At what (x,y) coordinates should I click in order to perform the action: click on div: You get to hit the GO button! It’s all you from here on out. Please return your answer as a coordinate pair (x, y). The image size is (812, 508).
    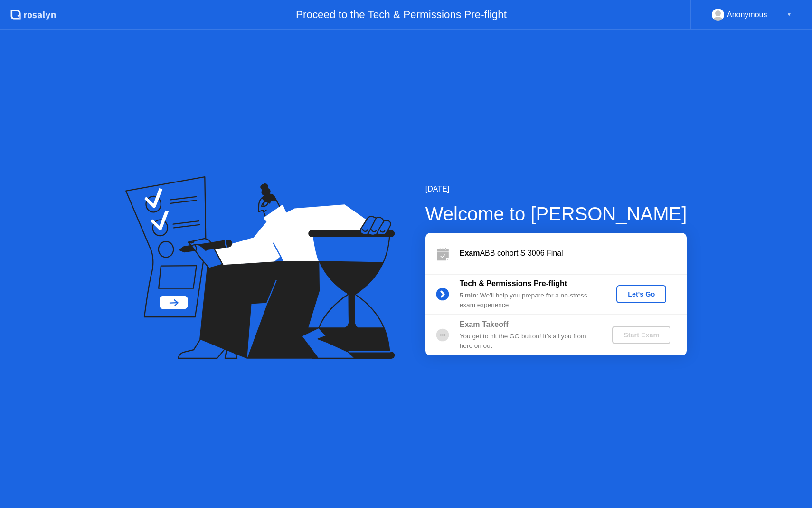
    Looking at the image, I should click on (528, 341).